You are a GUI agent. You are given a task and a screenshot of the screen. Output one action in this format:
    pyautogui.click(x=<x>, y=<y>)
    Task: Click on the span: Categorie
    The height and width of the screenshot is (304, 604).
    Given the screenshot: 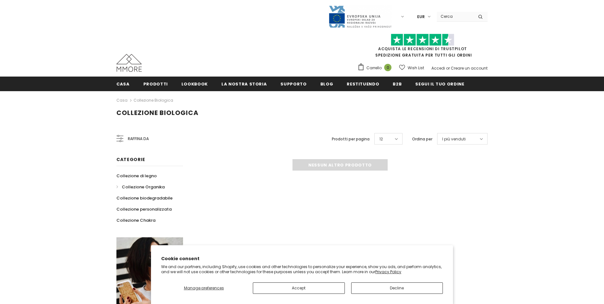 What is the action you would take?
    pyautogui.click(x=131, y=159)
    